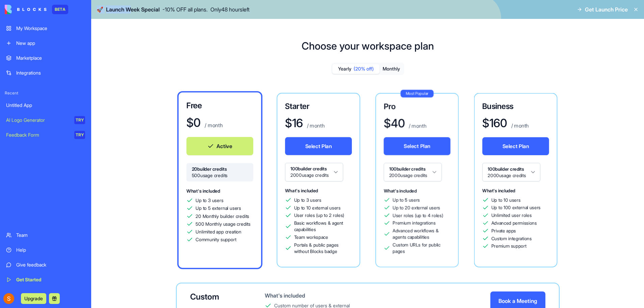  I want to click on a: Upgrade, so click(34, 298).